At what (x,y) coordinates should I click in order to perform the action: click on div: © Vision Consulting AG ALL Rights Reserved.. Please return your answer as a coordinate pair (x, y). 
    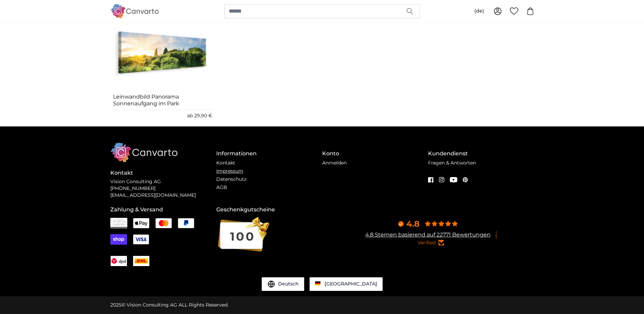
    Looking at the image, I should click on (169, 305).